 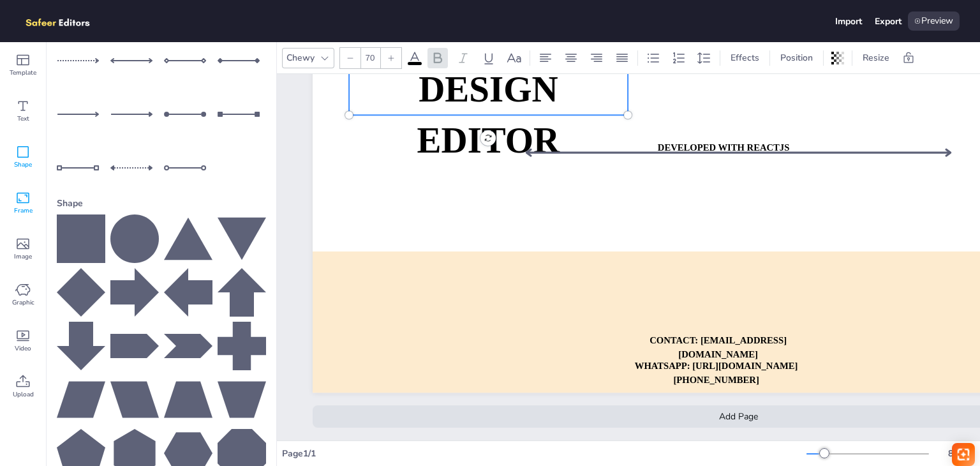 What do you see at coordinates (544, 453) in the screenshot?
I see `div: Page 1 / 1` at bounding box center [544, 453].